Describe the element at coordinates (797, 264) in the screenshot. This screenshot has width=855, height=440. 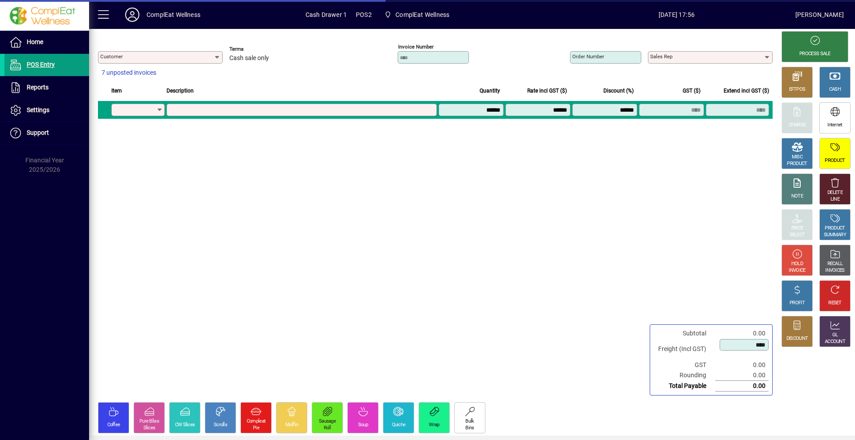
I see `div: HOLD` at that location.